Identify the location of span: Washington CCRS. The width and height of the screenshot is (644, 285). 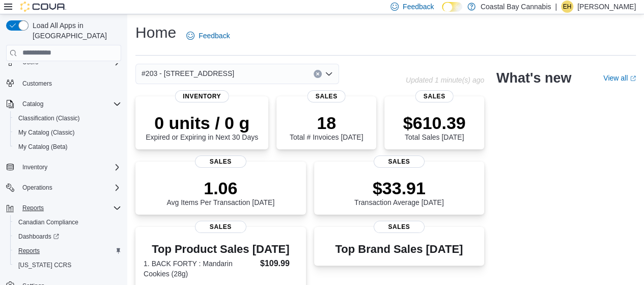
(68, 265).